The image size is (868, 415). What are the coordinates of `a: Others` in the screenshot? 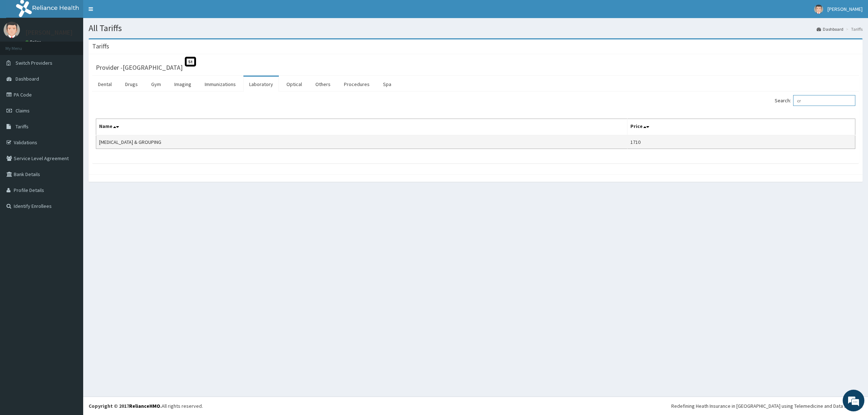 It's located at (323, 85).